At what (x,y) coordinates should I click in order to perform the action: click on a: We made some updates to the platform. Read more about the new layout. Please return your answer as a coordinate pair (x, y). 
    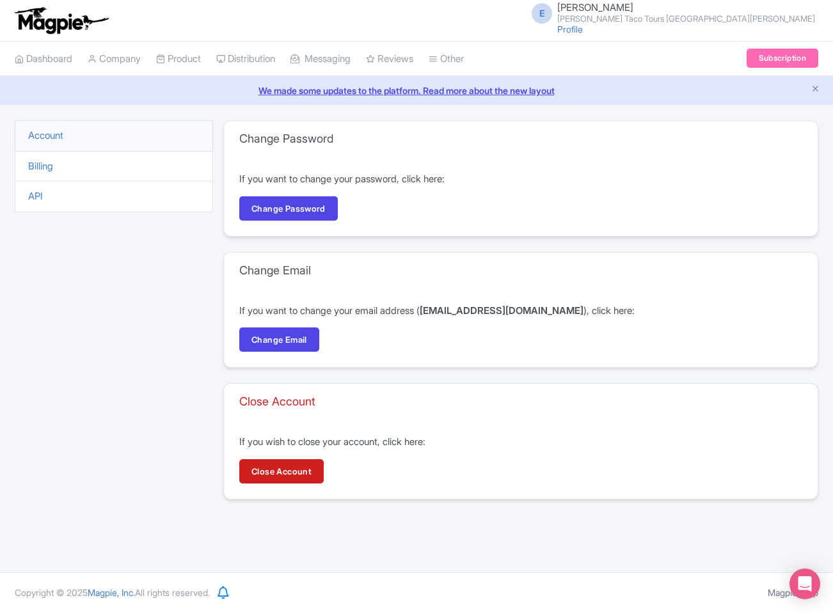
    Looking at the image, I should click on (416, 90).